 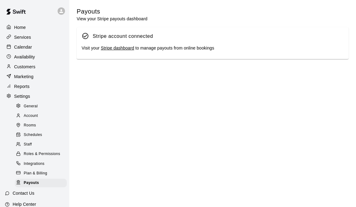 I want to click on div: Marketing, so click(x=35, y=77).